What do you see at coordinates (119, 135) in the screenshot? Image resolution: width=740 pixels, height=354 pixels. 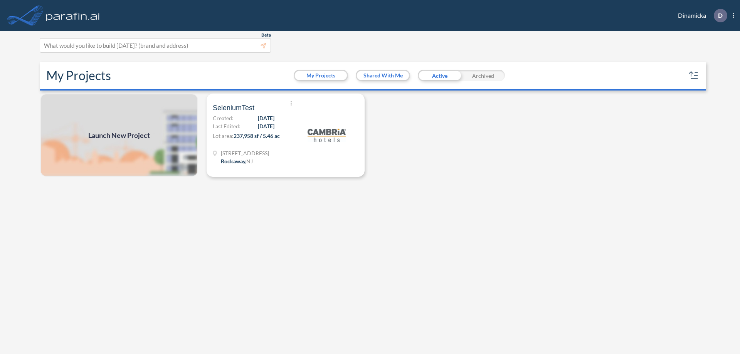 I see `a: Launch New Project` at bounding box center [119, 135].